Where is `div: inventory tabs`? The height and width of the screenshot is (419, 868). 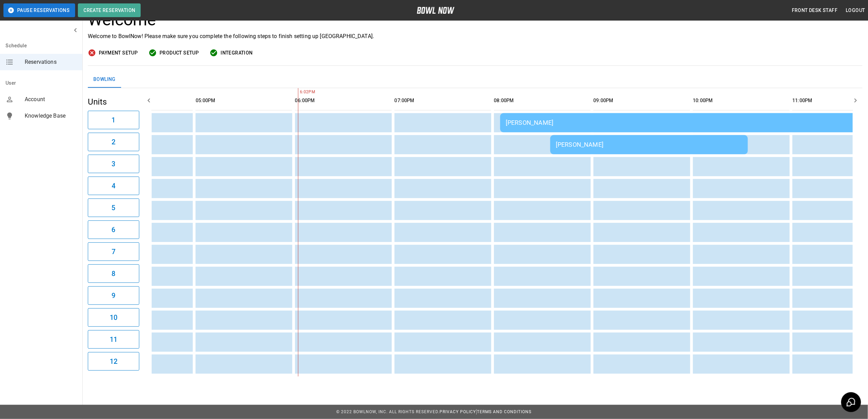 div: inventory tabs is located at coordinates (475, 80).